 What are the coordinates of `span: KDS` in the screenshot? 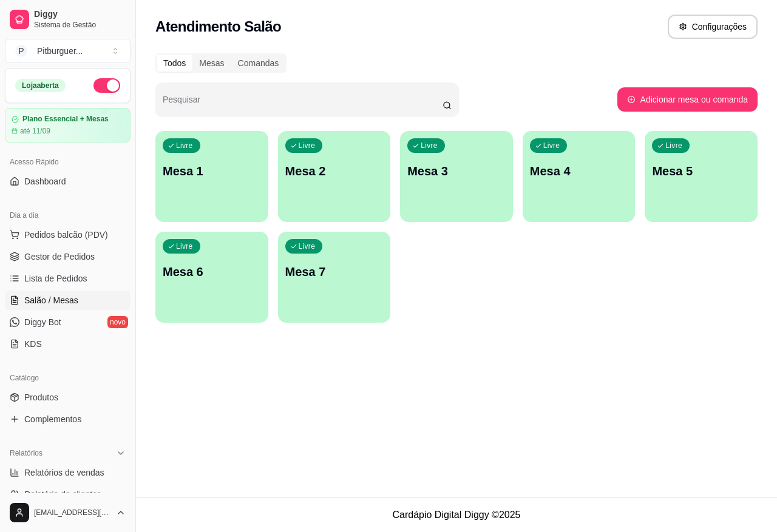 It's located at (33, 344).